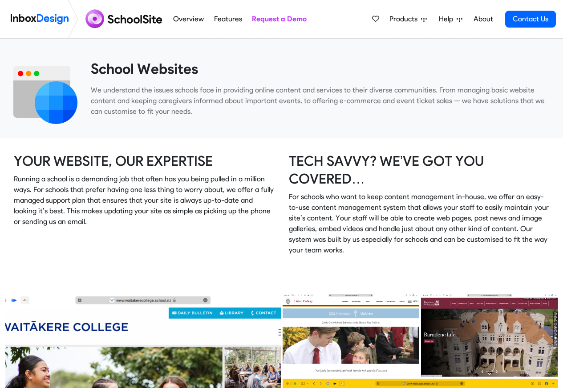  I want to click on span: Products, so click(405, 19).